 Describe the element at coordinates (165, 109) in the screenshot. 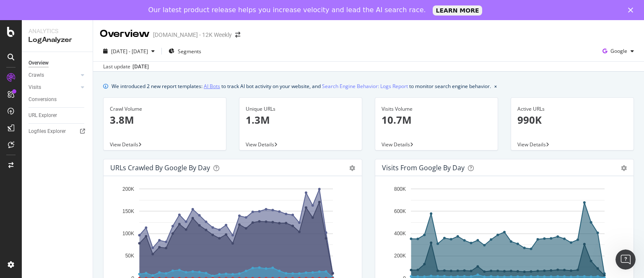

I see `div: Crawl Volume` at that location.